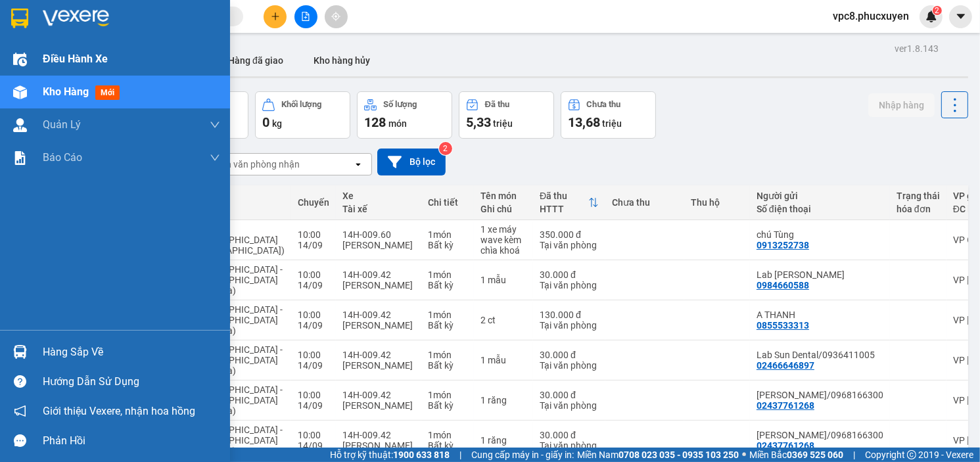 This screenshot has height=462, width=980. I want to click on span: plus, so click(276, 17).